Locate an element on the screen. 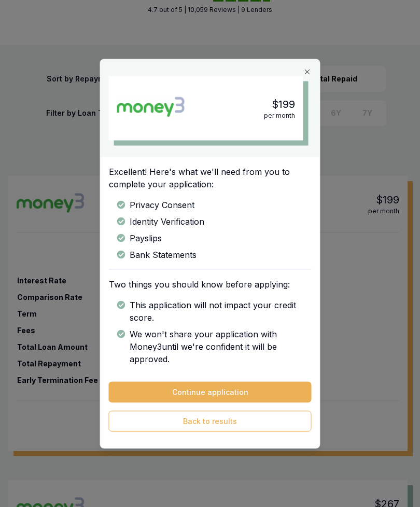 This screenshot has width=420, height=507. button: Back to results is located at coordinates (210, 421).